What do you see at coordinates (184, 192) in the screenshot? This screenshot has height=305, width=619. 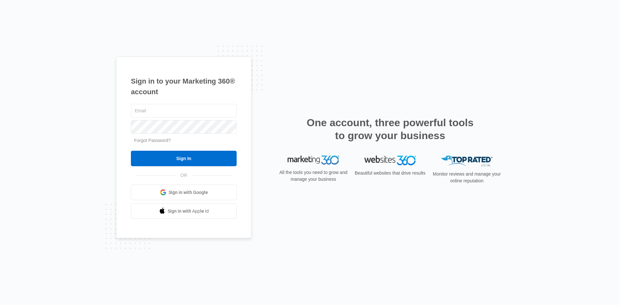 I see `a: Sign in with Google` at bounding box center [184, 192].